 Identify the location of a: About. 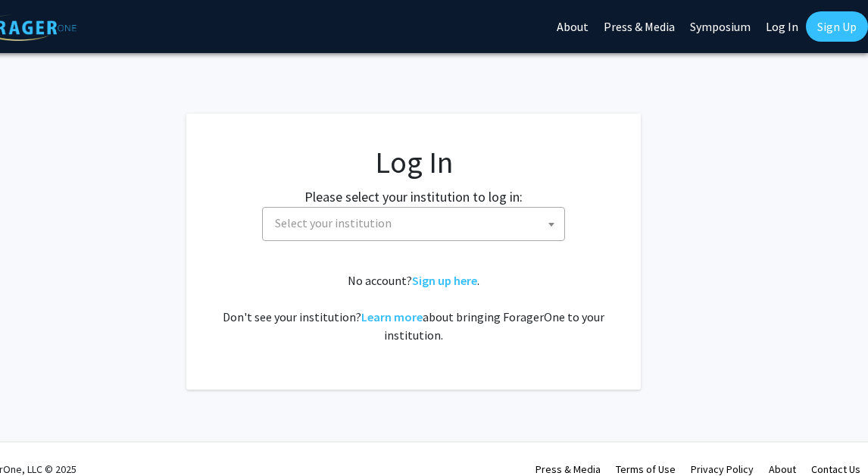
(782, 469).